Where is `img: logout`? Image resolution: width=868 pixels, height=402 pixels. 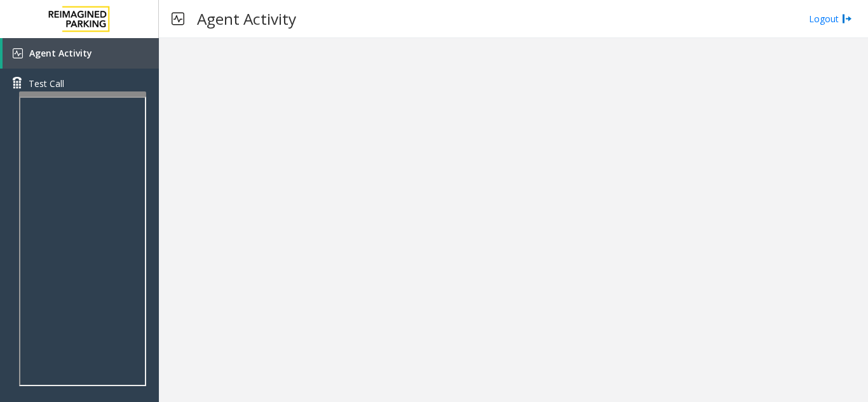 img: logout is located at coordinates (846, 18).